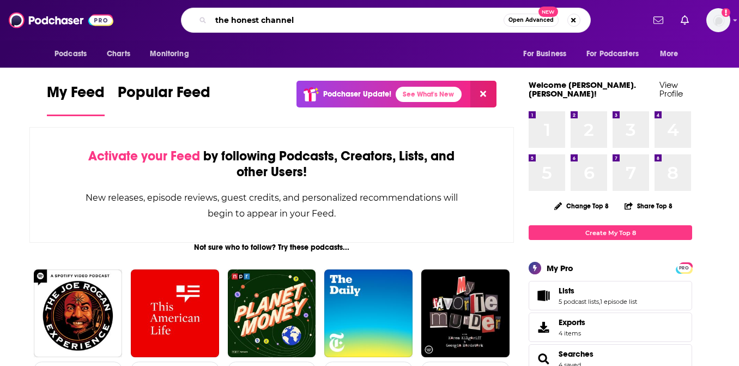 The image size is (739, 366). I want to click on button: Open AdvancedNew, so click(531, 20).